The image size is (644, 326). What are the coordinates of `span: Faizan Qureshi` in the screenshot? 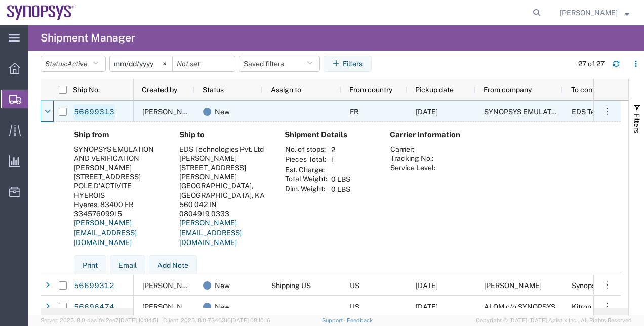 It's located at (171, 307).